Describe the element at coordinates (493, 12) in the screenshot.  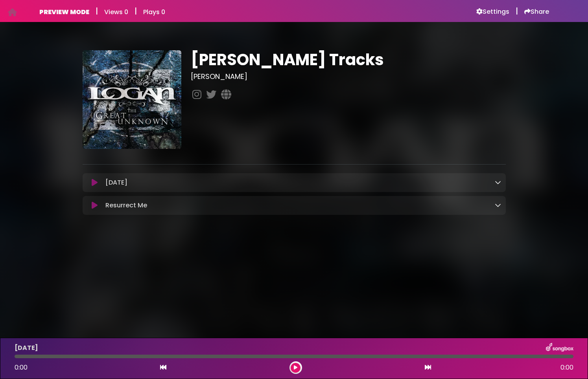
I see `a: Settings` at that location.